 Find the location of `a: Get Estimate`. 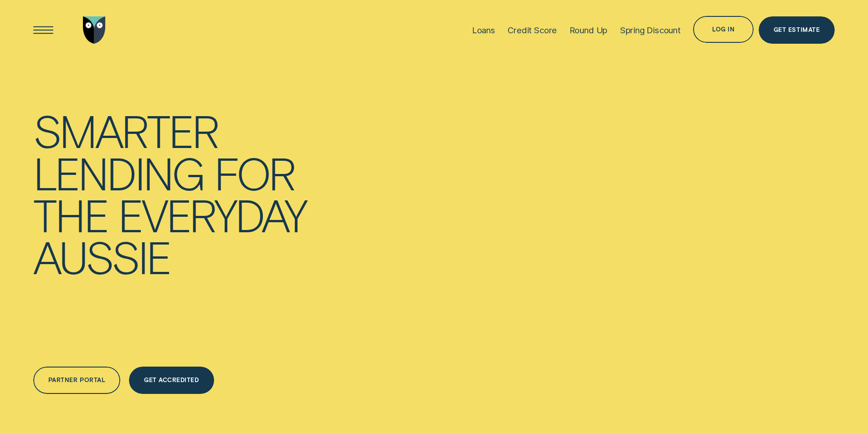

a: Get Estimate is located at coordinates (796, 30).